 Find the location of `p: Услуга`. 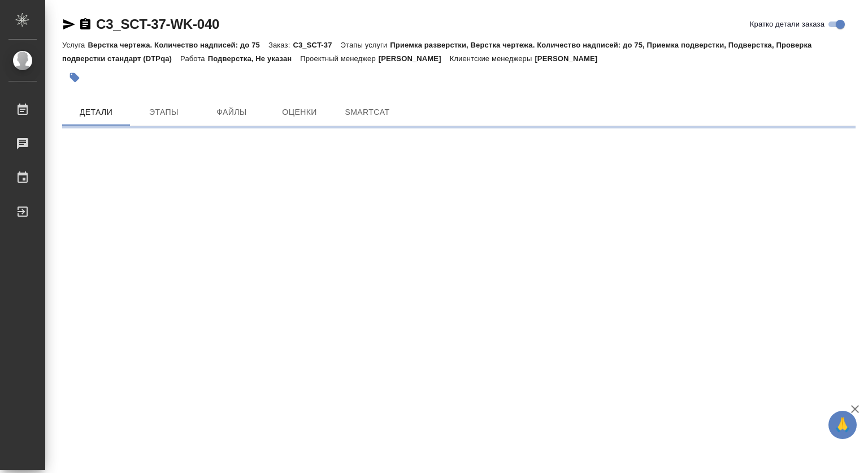

p: Услуга is located at coordinates (75, 45).